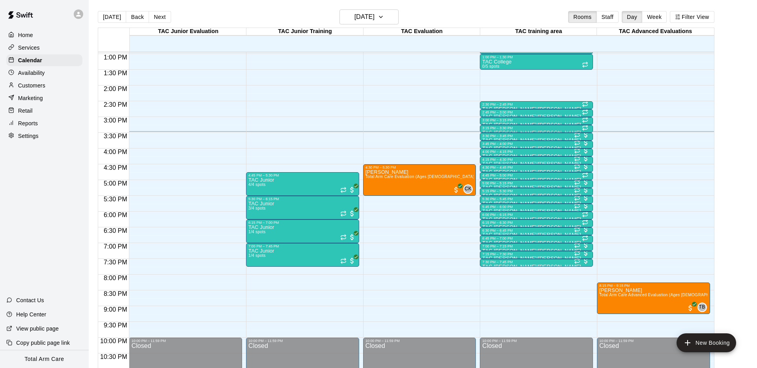 This screenshot has width=757, height=368. I want to click on div: Availability, so click(44, 73).